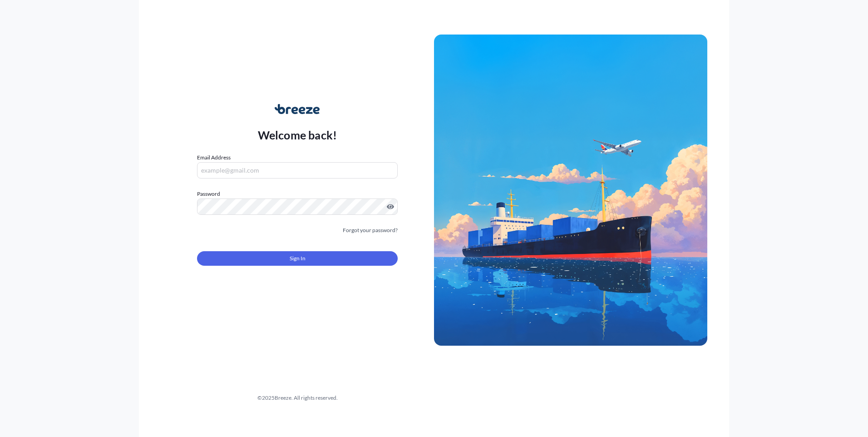 The width and height of the screenshot is (868, 437). I want to click on label: Email Address, so click(214, 157).